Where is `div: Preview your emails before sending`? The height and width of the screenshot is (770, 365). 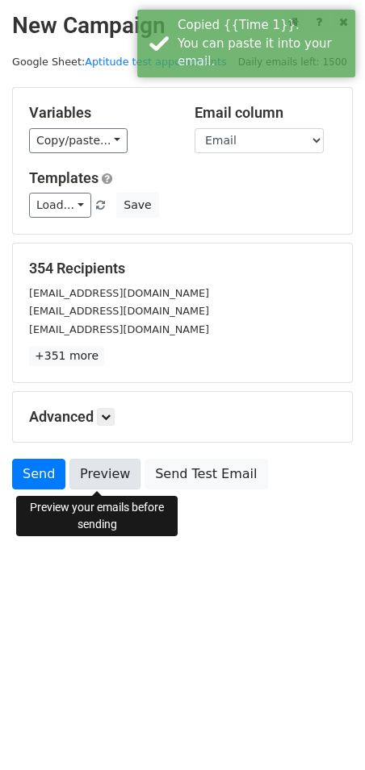 div: Preview your emails before sending is located at coordinates (97, 516).